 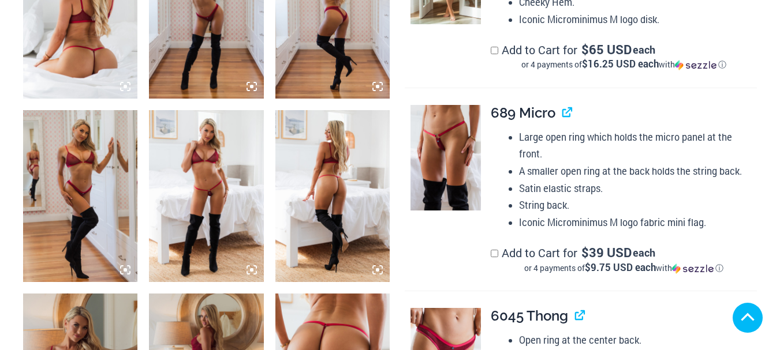 What do you see at coordinates (494, 50) in the screenshot?
I see `input: Add to Cart for$65 USD eachor 4 payments of$16.25 USD eachwithSezzle Click to learn more about Se...` at bounding box center [494, 50].